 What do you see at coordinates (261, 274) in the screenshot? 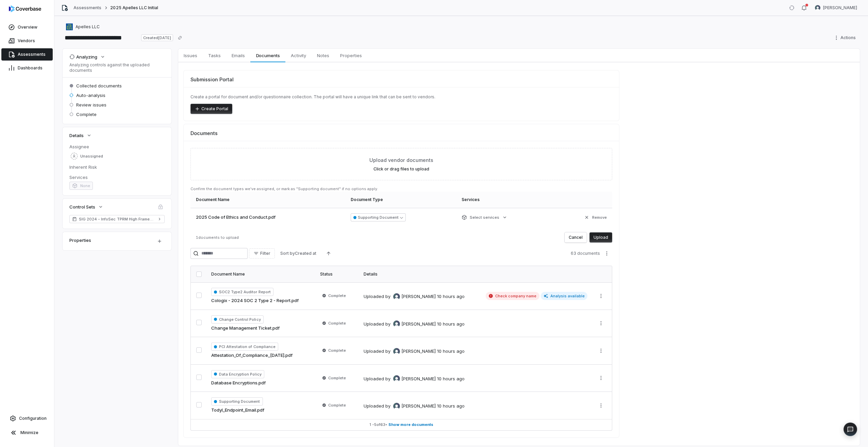
I see `div: Document Name` at bounding box center [261, 274].